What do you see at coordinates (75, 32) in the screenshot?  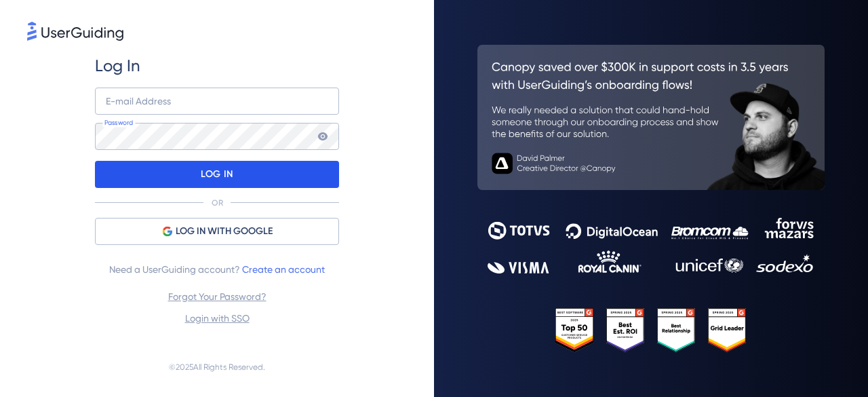 I see `img: 8faab4ba6bc7696a72372aa768b0286c.svg` at bounding box center [75, 32].